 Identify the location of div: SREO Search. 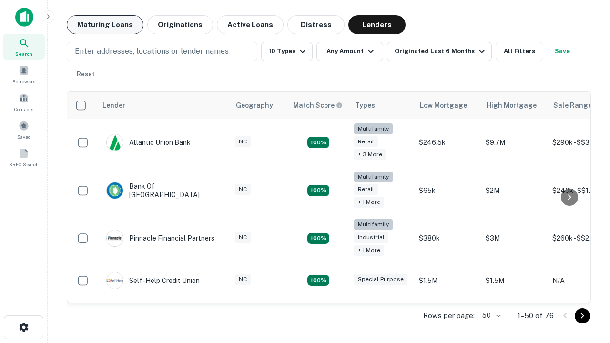
(24, 157).